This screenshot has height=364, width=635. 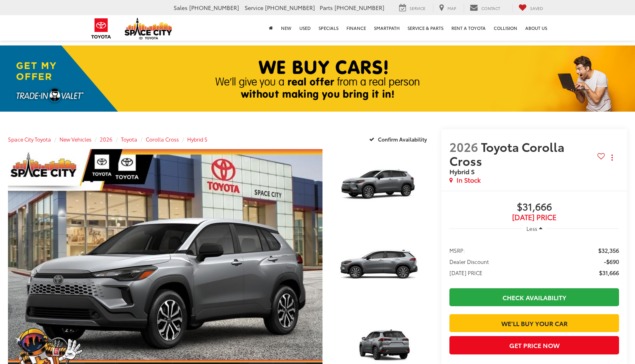 What do you see at coordinates (536, 27) in the screenshot?
I see `a: About Us` at bounding box center [536, 27].